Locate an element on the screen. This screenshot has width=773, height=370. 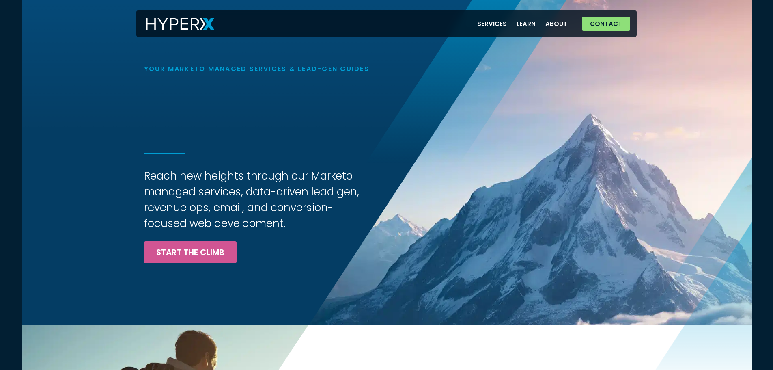
a: Learn is located at coordinates (526, 24).